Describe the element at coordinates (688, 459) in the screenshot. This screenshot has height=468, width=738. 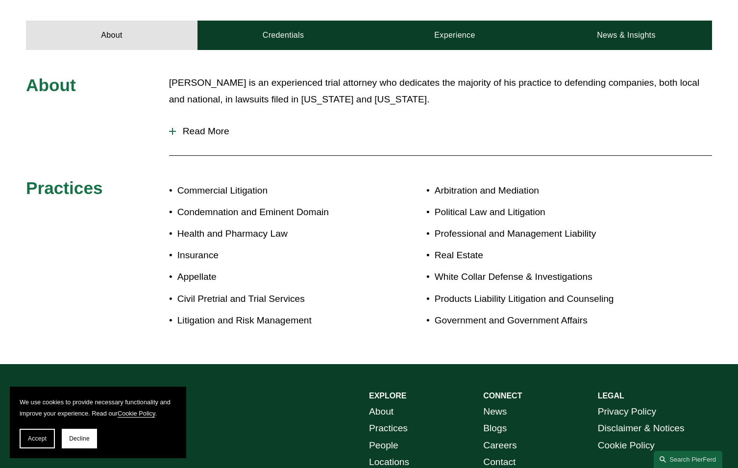
I see `a: Search this site` at that location.